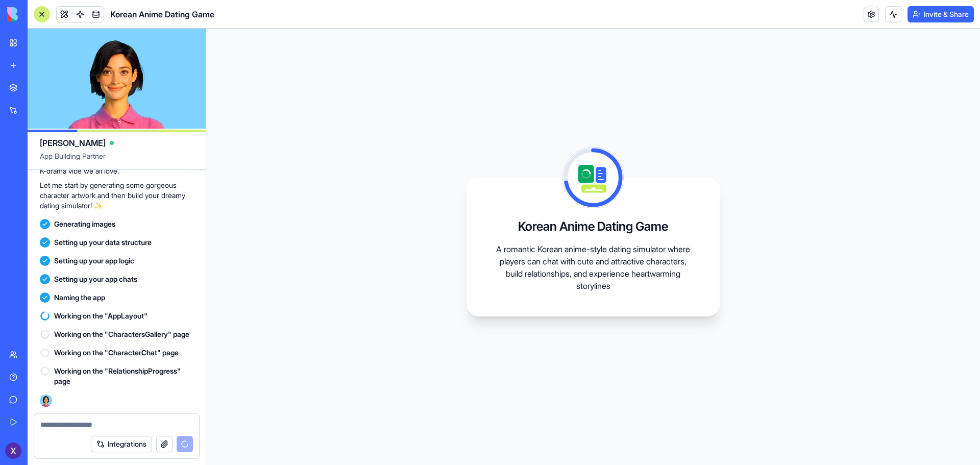  What do you see at coordinates (121, 444) in the screenshot?
I see `button: Integrations` at bounding box center [121, 444].